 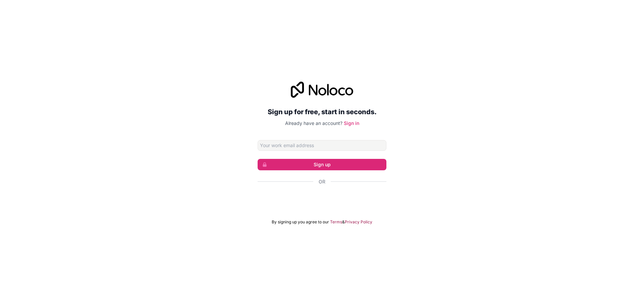 What do you see at coordinates (359, 222) in the screenshot?
I see `a: Privacy Policy` at bounding box center [359, 222].